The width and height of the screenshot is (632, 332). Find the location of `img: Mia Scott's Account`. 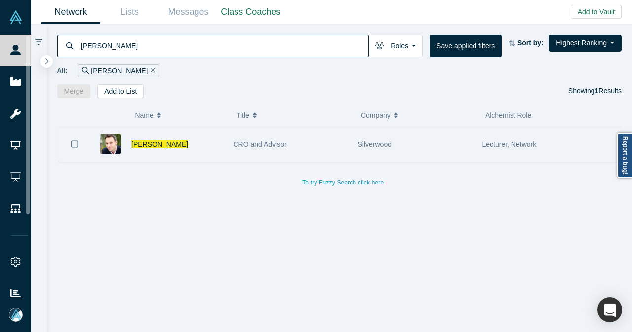

img: Mia Scott's Account is located at coordinates (16, 315).